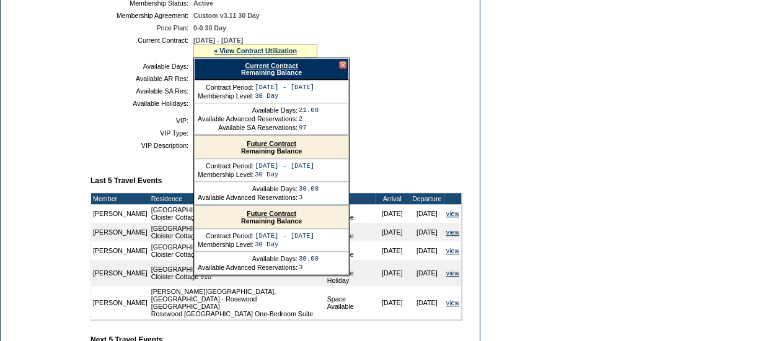 The height and width of the screenshot is (341, 784). What do you see at coordinates (142, 47) in the screenshot?
I see `td: Current Contract:` at bounding box center [142, 47].